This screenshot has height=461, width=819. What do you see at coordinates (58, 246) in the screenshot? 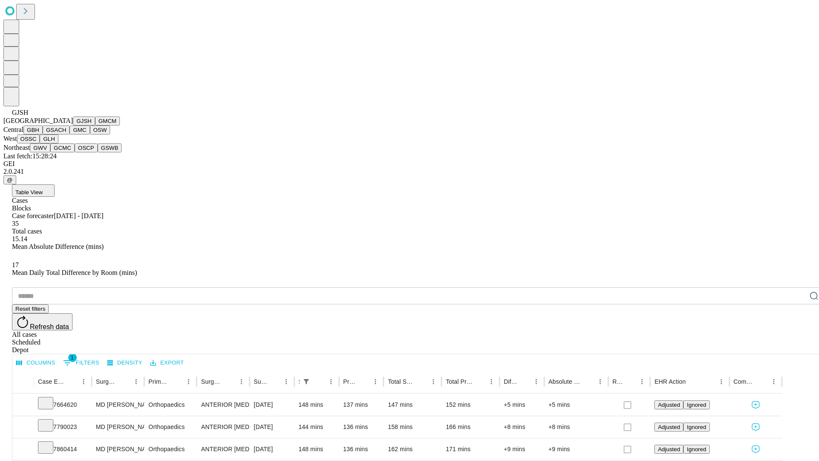
I see `span: Mean Absolute Difference (mins)` at bounding box center [58, 246].